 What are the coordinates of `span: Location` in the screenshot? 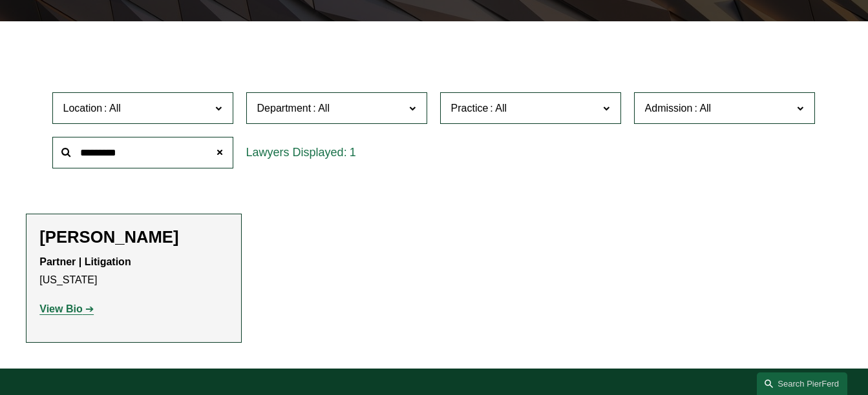 It's located at (82, 108).